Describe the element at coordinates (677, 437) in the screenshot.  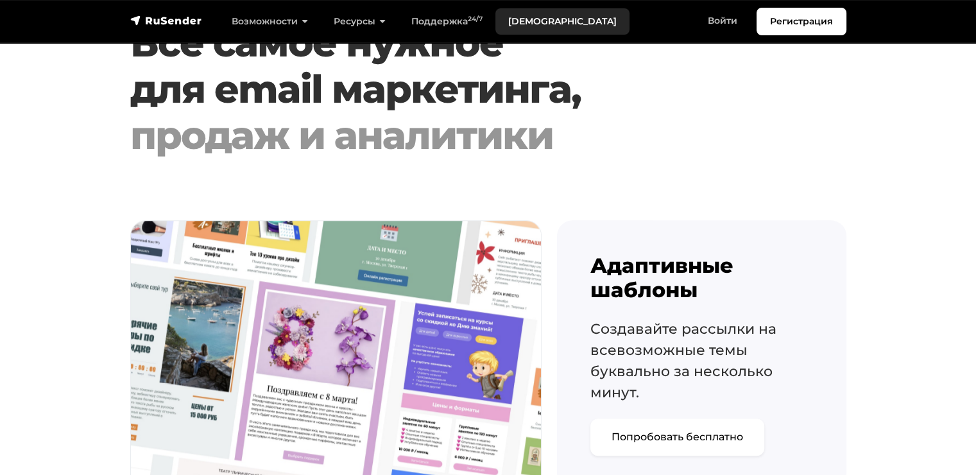
I see `a: Попробовать бесплатно` at that location.